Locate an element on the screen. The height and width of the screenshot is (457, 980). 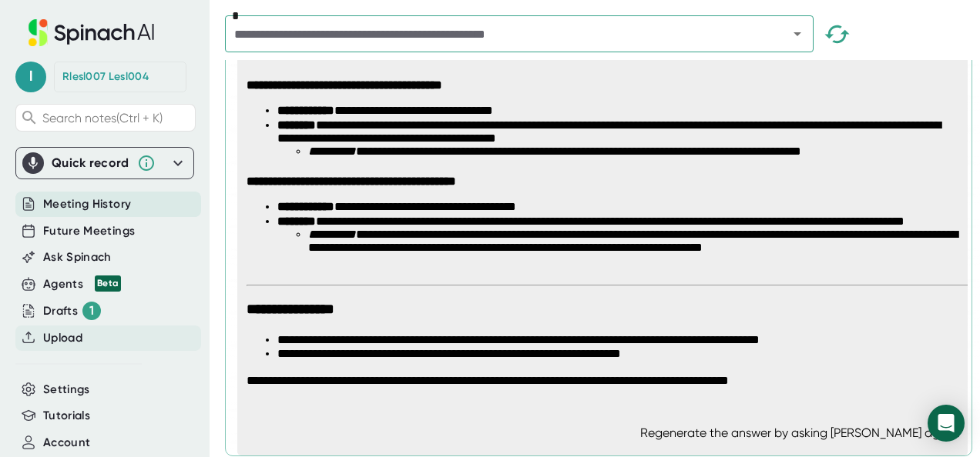
button: Ask Spinach is located at coordinates (77, 257).